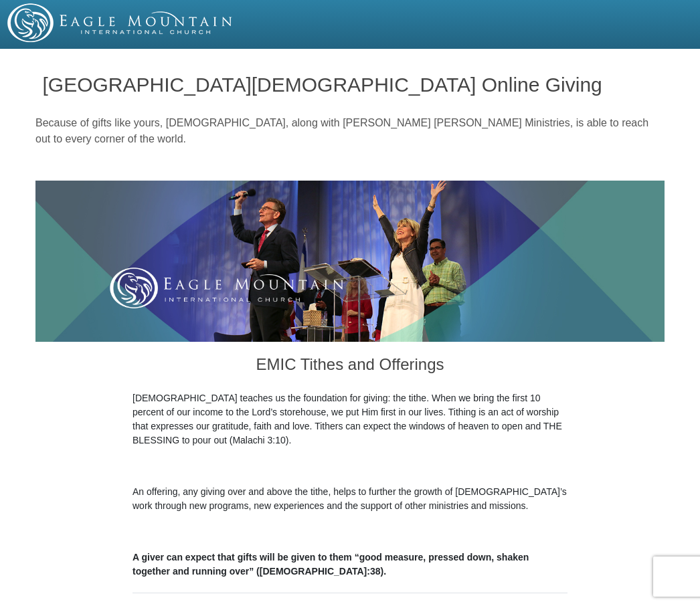 This screenshot has height=606, width=700. What do you see at coordinates (350, 499) in the screenshot?
I see `p: An offering, any giving over and above the tithe, helps to further the growth of [DEMOGRAPHIC_DAT...` at bounding box center [350, 499].